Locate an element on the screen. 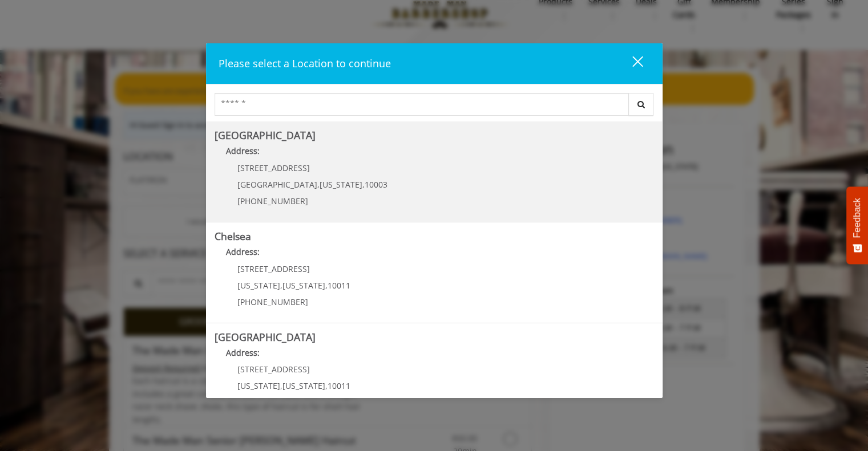 The image size is (868, 451). span: Feedback is located at coordinates (857, 218).